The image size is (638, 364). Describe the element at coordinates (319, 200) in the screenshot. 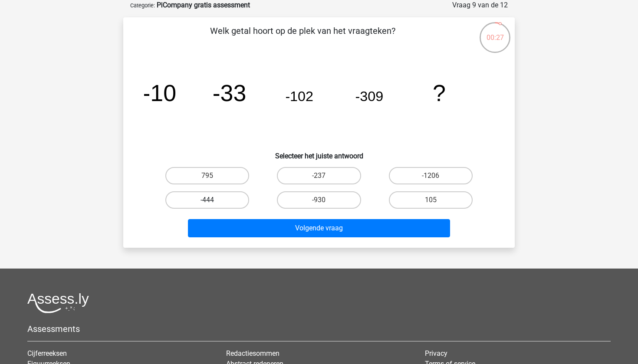

I see `label: -930` at that location.